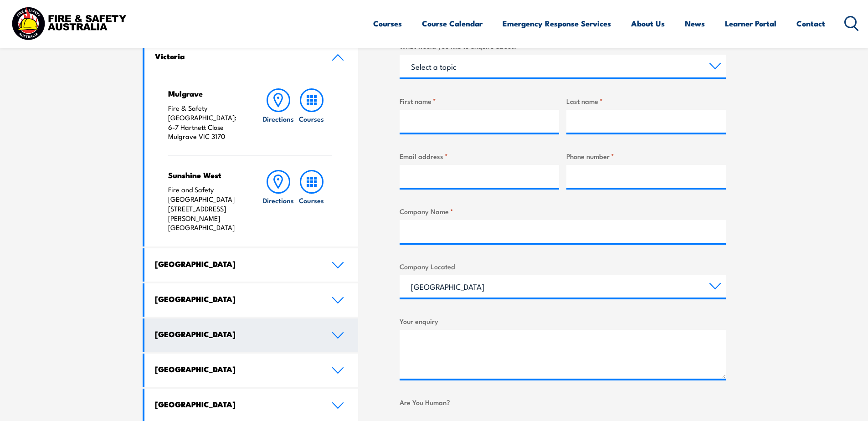 The image size is (868, 421). I want to click on label: Company Name, so click(563, 211).